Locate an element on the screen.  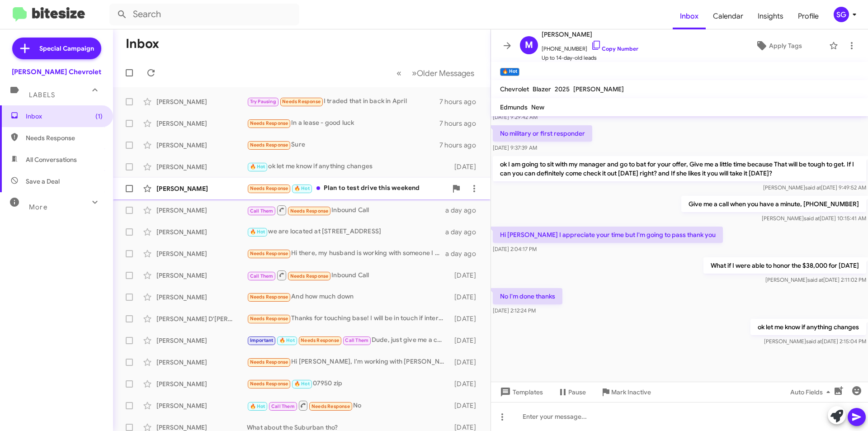
span: Save a Deal is located at coordinates (42, 181).